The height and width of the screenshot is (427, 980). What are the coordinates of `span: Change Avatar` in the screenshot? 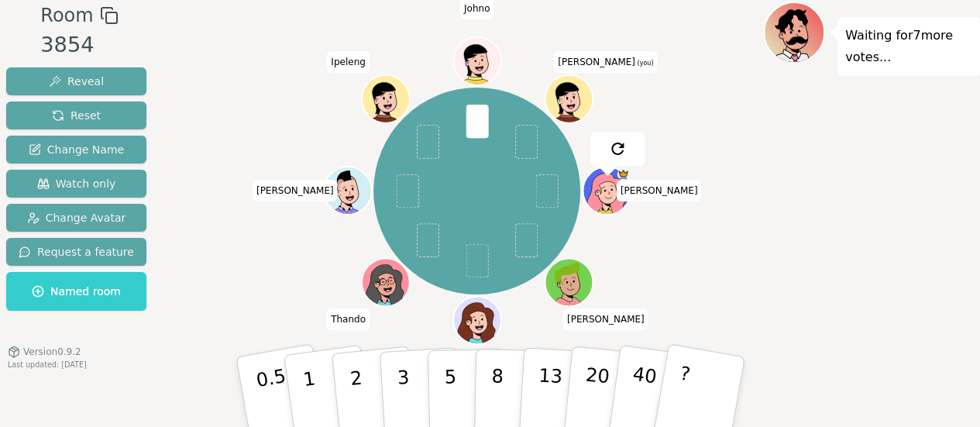 It's located at (77, 218).